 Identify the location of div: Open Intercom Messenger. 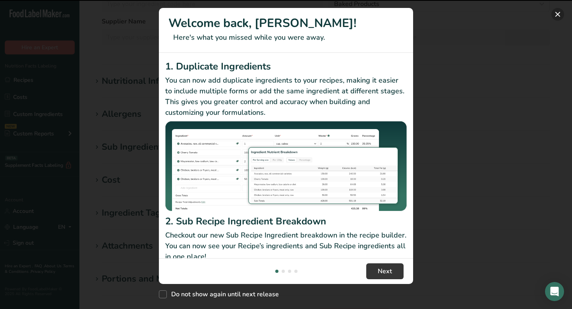
(555, 292).